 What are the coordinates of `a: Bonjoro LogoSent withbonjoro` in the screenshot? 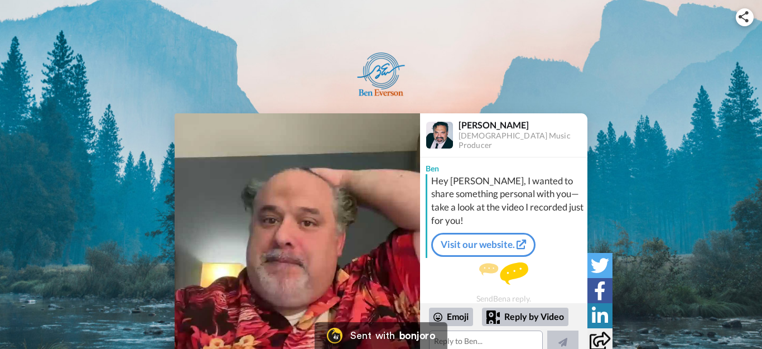 It's located at (381, 335).